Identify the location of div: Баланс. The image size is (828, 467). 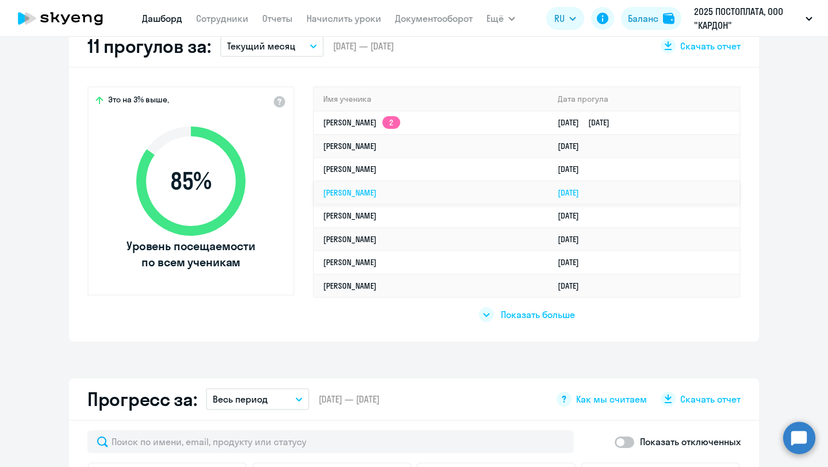
(643, 18).